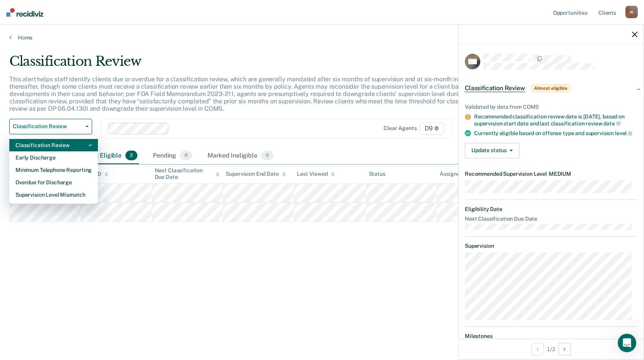  Describe the element at coordinates (632, 12) in the screenshot. I see `div: W` at that location.